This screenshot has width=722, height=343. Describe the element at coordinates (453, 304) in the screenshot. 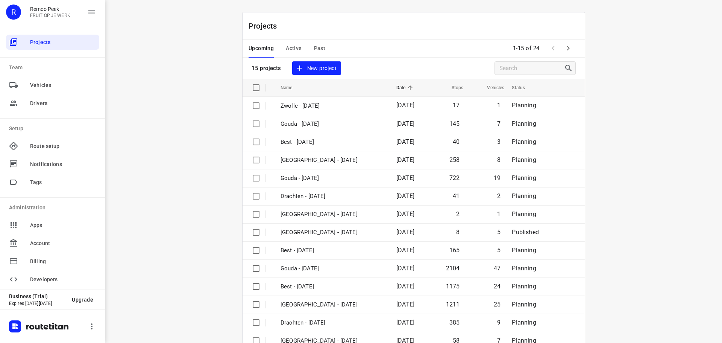

I see `span: 1211` at that location.